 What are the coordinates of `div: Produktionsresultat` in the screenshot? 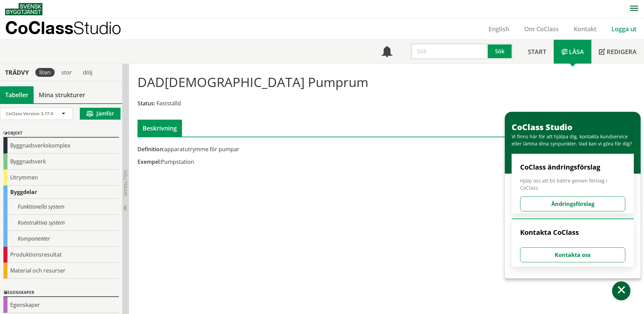 It's located at (61, 255).